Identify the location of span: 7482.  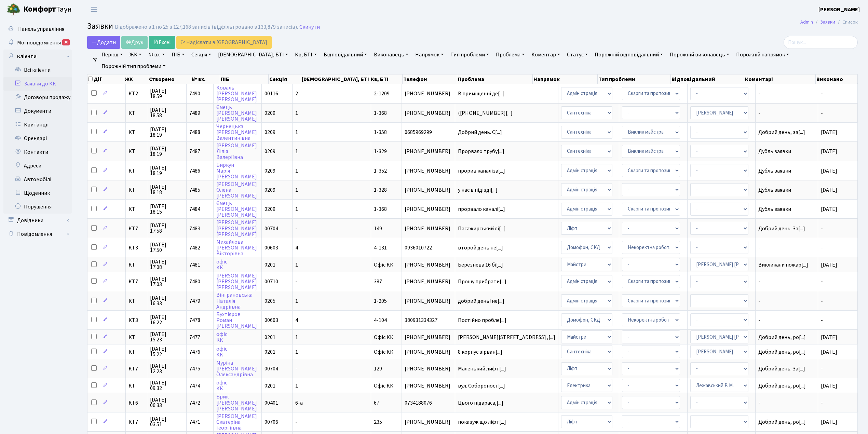
(195, 248).